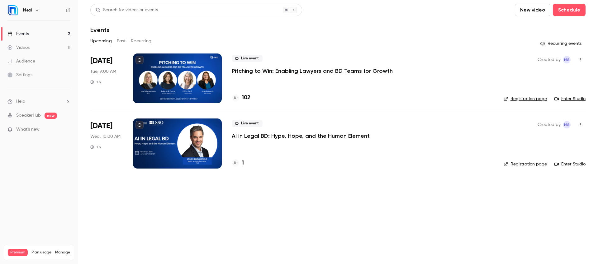  Describe the element at coordinates (21, 102) in the screenshot. I see `span: Help` at that location.